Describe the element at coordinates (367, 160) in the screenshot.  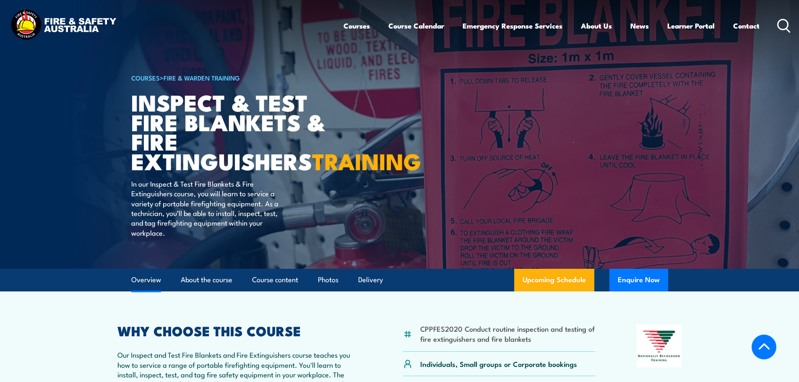
I see `strong: TRAINING` at that location.